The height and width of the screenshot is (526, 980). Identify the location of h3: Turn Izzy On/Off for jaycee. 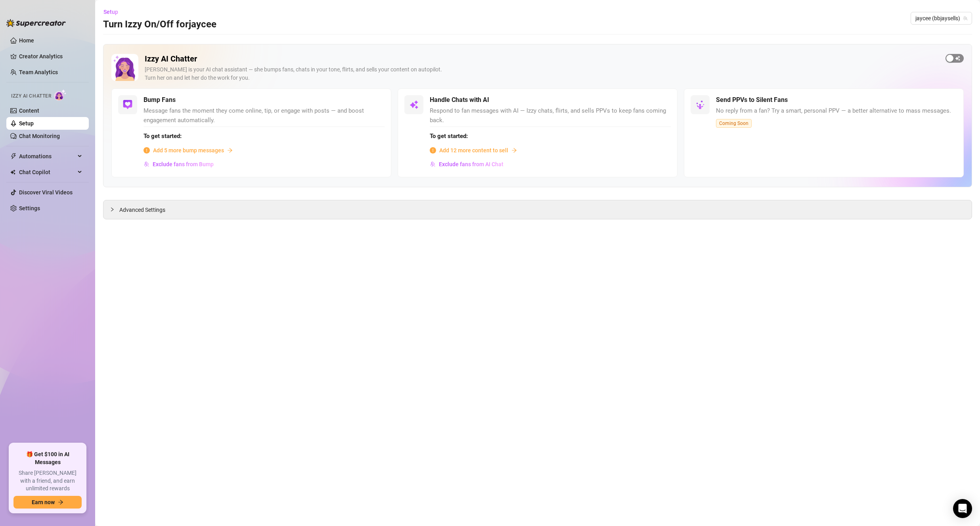
(160, 25).